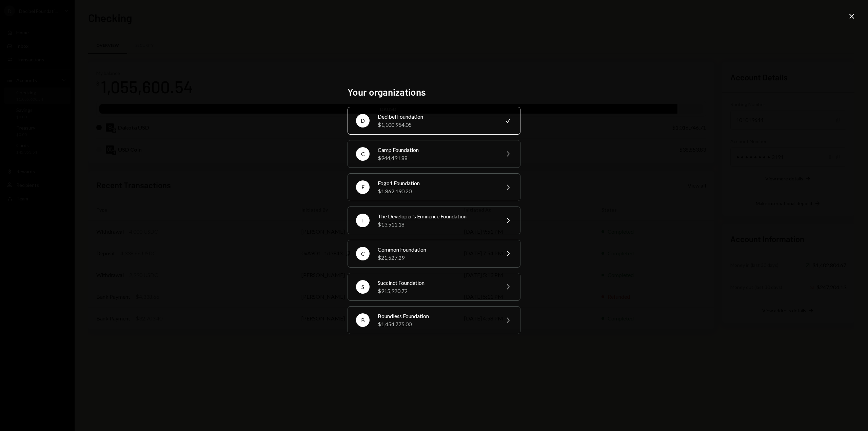 The width and height of the screenshot is (868, 431). What do you see at coordinates (436, 324) in the screenshot?
I see `div: $1,454,775.00` at bounding box center [436, 324].